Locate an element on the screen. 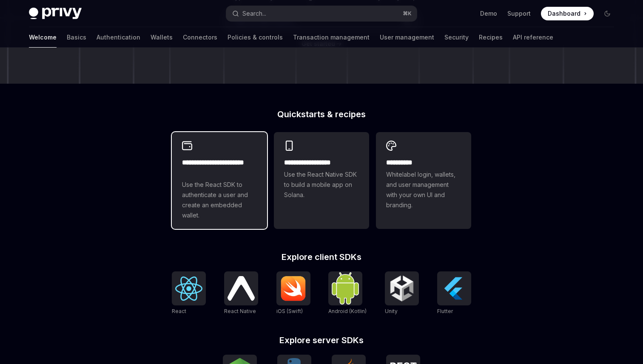 The width and height of the screenshot is (643, 364). span: Use the React SDK to authenticate a user and create an embedded wallet. is located at coordinates (219, 200).